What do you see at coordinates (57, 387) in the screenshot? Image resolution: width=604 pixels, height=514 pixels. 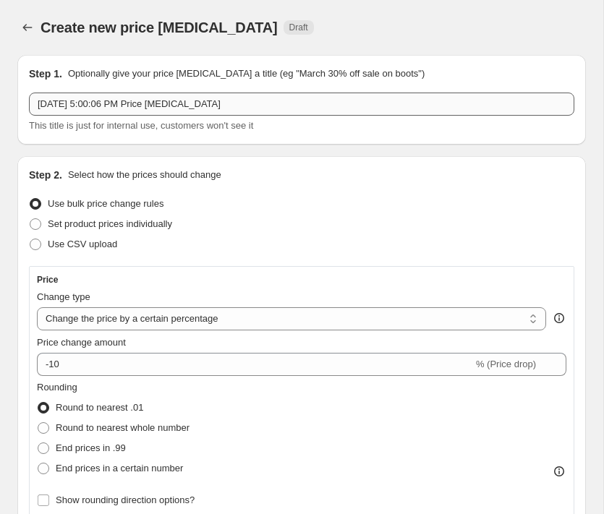 I see `span: Rounding` at bounding box center [57, 387].